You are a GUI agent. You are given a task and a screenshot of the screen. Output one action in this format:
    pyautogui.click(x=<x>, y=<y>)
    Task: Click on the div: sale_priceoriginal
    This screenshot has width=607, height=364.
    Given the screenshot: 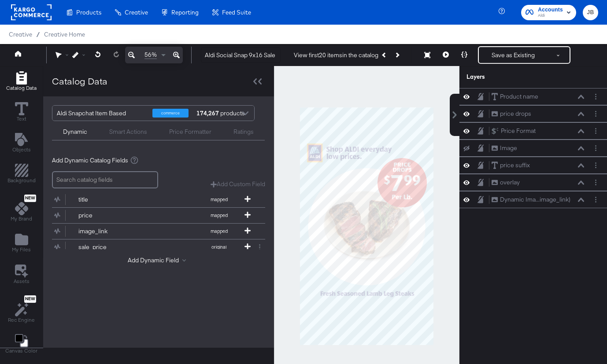 What is the action you would take?
    pyautogui.click(x=159, y=247)
    